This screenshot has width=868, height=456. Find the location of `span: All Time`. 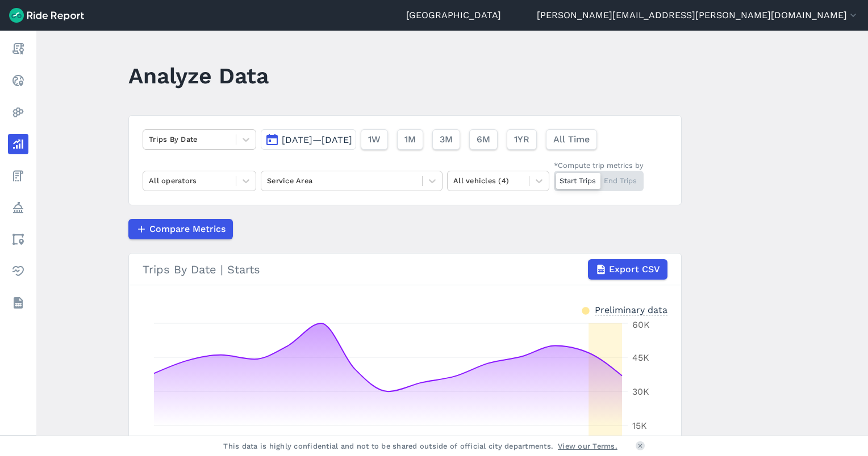

span: All Time is located at coordinates (571, 140).